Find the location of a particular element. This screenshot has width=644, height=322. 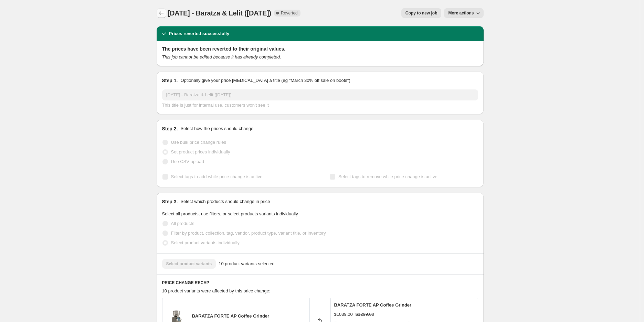

span: All products is located at coordinates (183, 223).